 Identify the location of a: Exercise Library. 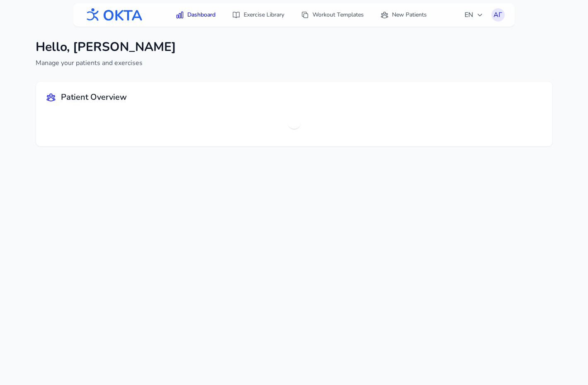
(258, 15).